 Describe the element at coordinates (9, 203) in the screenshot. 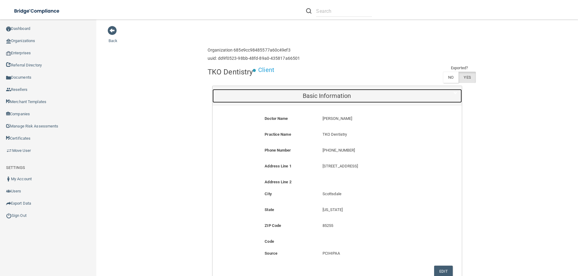

I see `img: icon-export.b9366987.png` at that location.